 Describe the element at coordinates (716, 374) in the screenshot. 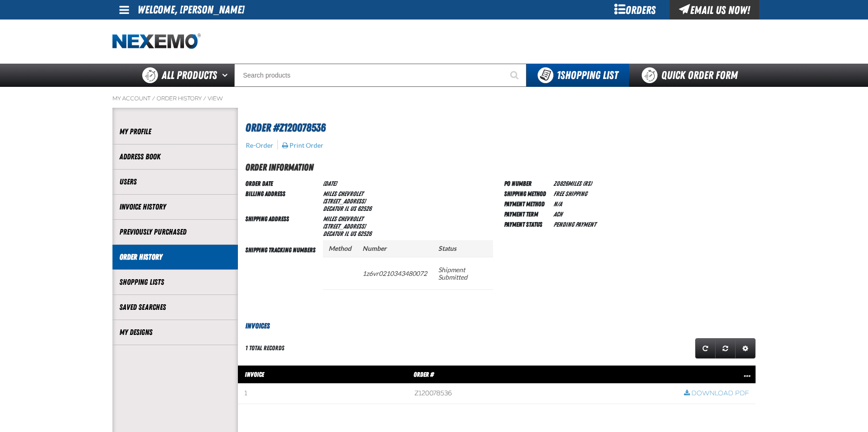

I see `th: Row actions` at that location.